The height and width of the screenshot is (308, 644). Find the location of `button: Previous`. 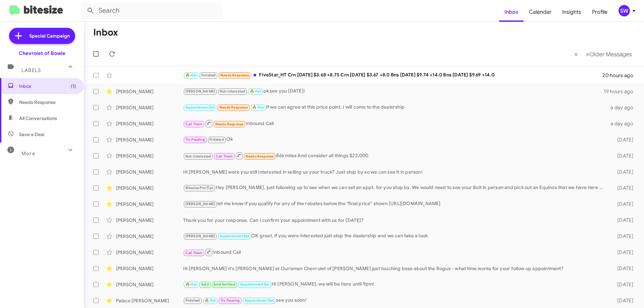

button: Previous is located at coordinates (576, 54).